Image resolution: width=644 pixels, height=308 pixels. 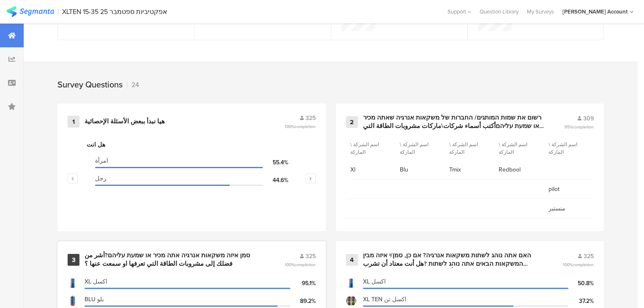 What do you see at coordinates (101, 178) in the screenshot?
I see `span: رجل` at bounding box center [101, 178].